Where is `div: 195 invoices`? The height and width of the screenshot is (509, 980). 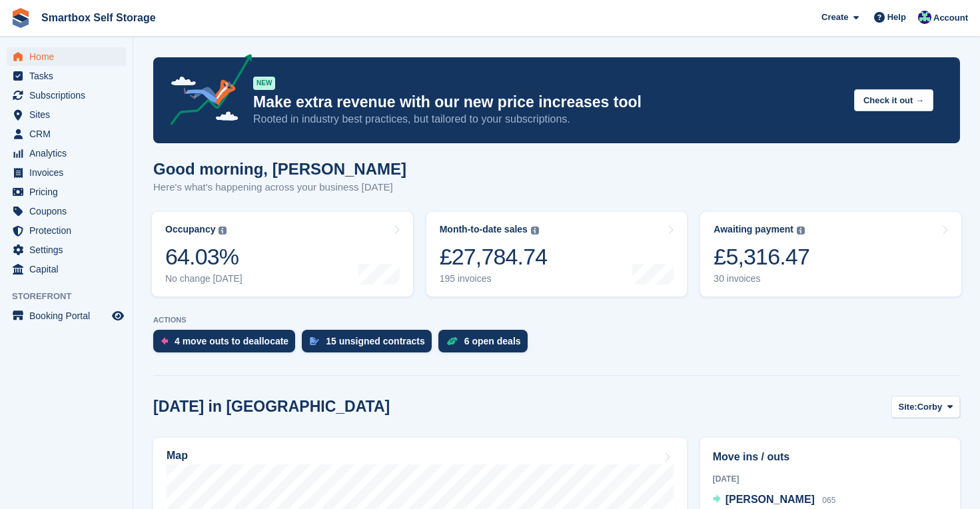 div: 195 invoices is located at coordinates (494, 278).